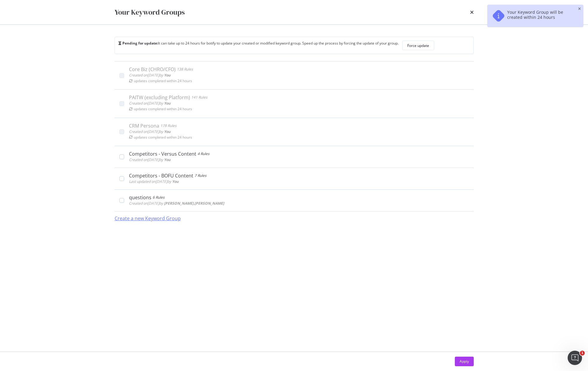 Image resolution: width=588 pixels, height=371 pixels. What do you see at coordinates (163, 154) in the screenshot?
I see `div: Competitors - Versus Content` at bounding box center [163, 154].